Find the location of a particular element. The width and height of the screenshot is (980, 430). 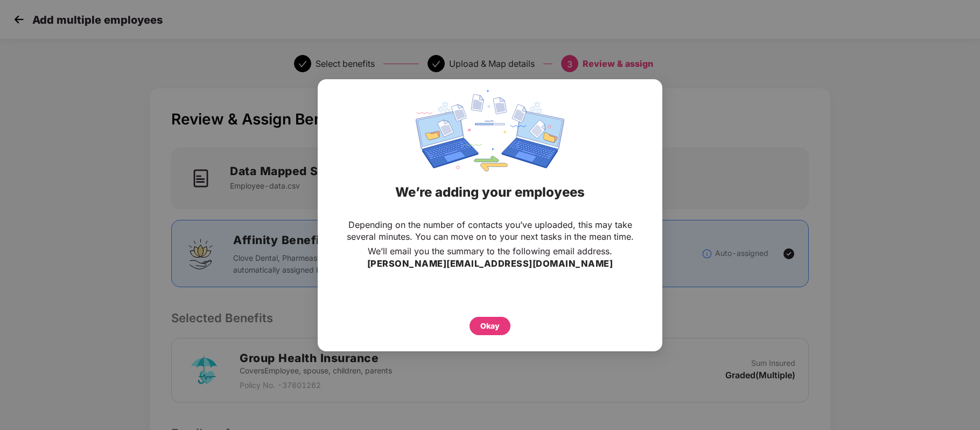

p: Depending on the number of contacts you’ve uploaded, this may take several minutes. You can move ... is located at coordinates (490, 230).